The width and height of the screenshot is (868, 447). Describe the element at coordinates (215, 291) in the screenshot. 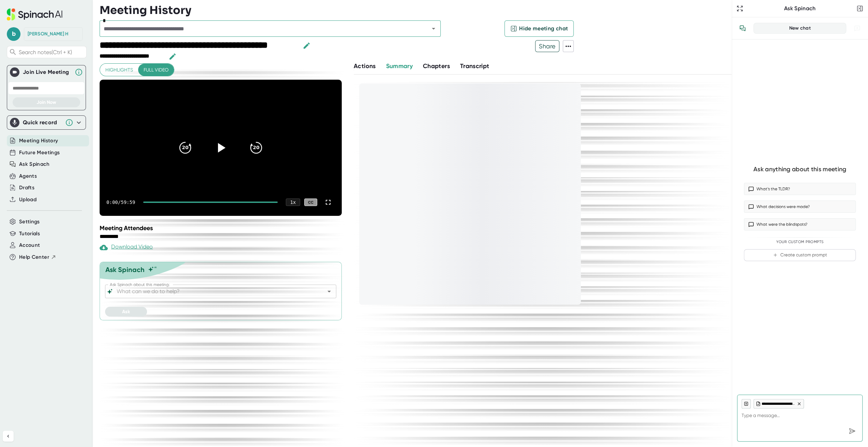

I see `input: What can we do to help?` at that location.